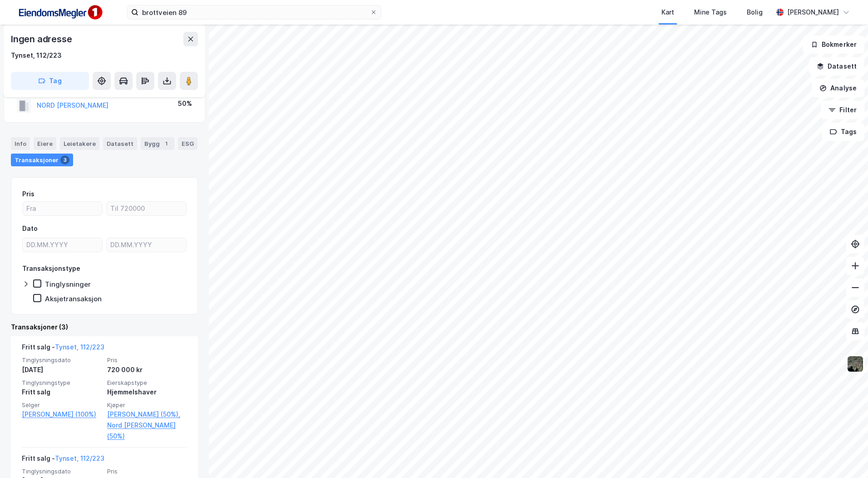  I want to click on div: Transaksjoner, so click(41, 160).